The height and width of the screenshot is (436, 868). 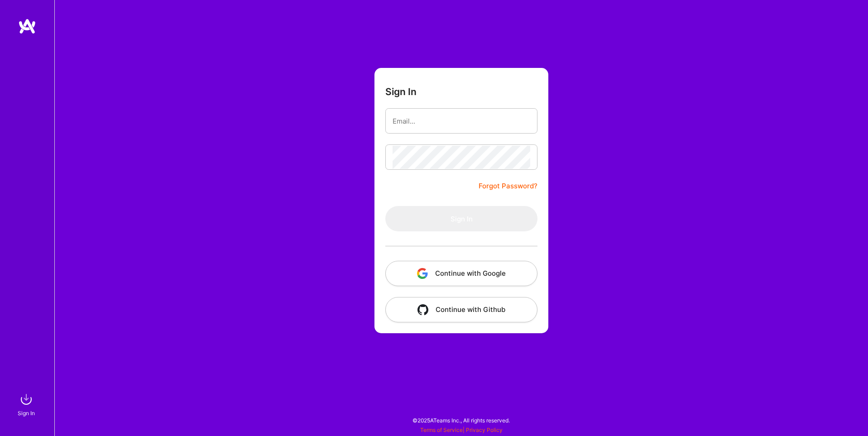 I want to click on div: Sign In, so click(x=26, y=413).